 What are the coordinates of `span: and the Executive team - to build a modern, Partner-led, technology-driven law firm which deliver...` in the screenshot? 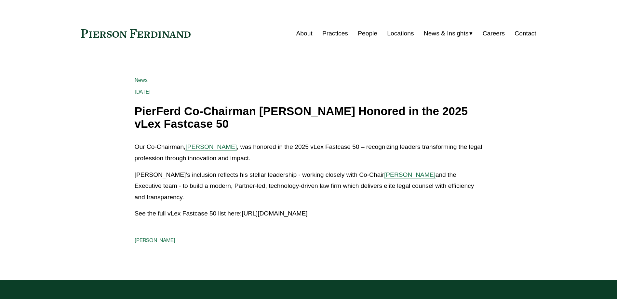 It's located at (305, 186).